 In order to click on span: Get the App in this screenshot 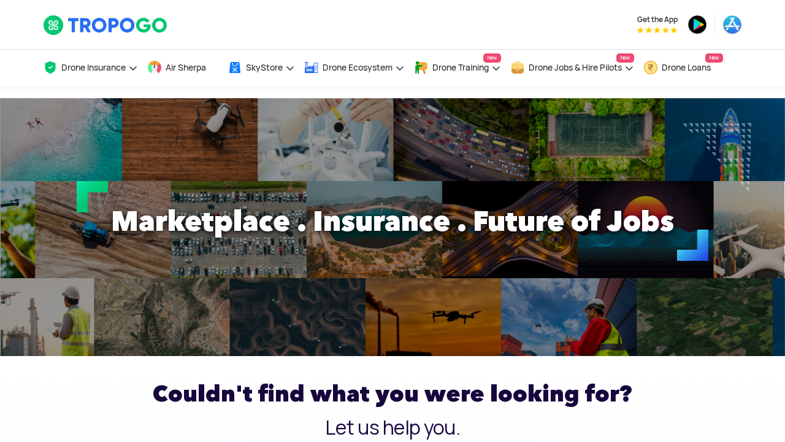, I will do `click(658, 20)`.